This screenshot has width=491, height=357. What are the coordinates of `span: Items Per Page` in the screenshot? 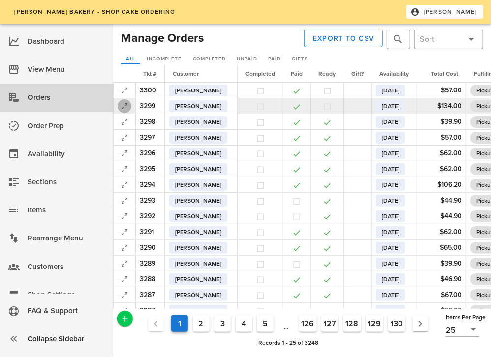 It's located at (465, 317).